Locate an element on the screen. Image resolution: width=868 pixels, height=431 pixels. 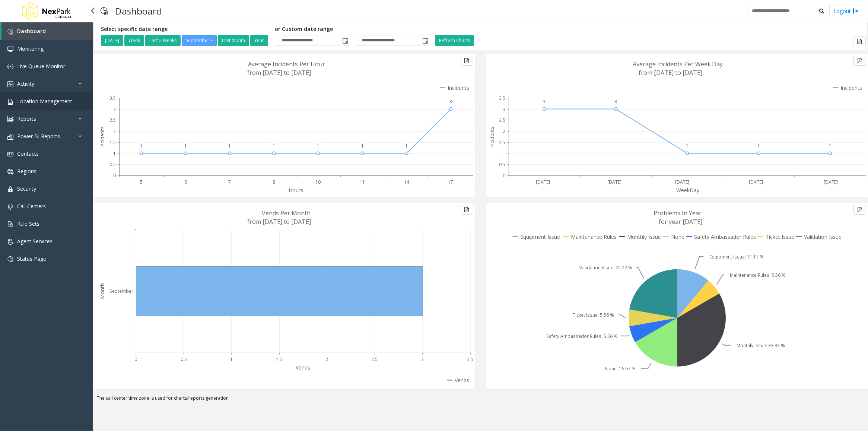
text: 8 is located at coordinates (274, 182).